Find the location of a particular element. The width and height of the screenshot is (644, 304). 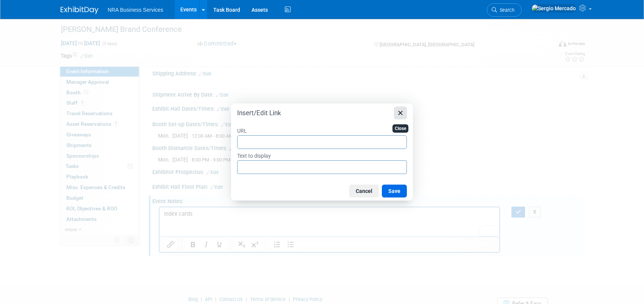

button: Close is located at coordinates (401, 113).